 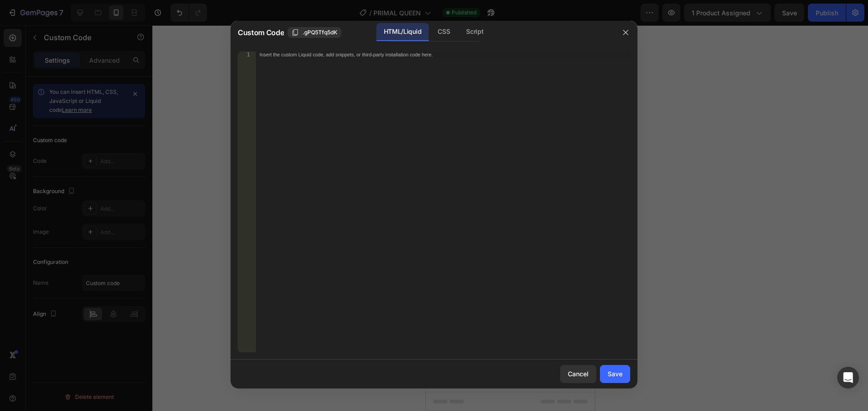 What do you see at coordinates (58, 56) in the screenshot?
I see `div: Dominio` at bounding box center [58, 56].